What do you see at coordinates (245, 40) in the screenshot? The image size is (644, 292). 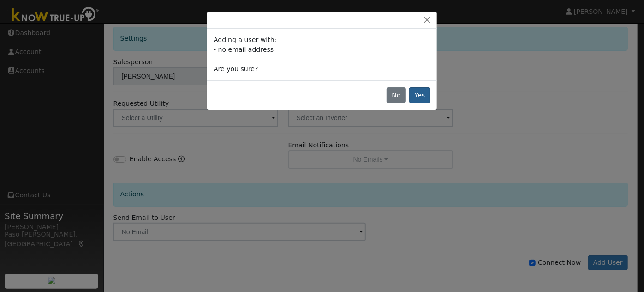 I see `span: Adding a user with:` at bounding box center [245, 40].